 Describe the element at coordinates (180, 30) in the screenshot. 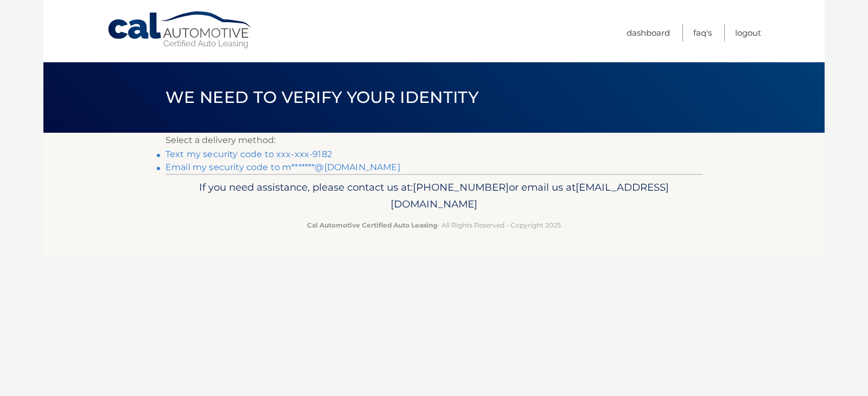

I see `a: Cal Automotive` at that location.